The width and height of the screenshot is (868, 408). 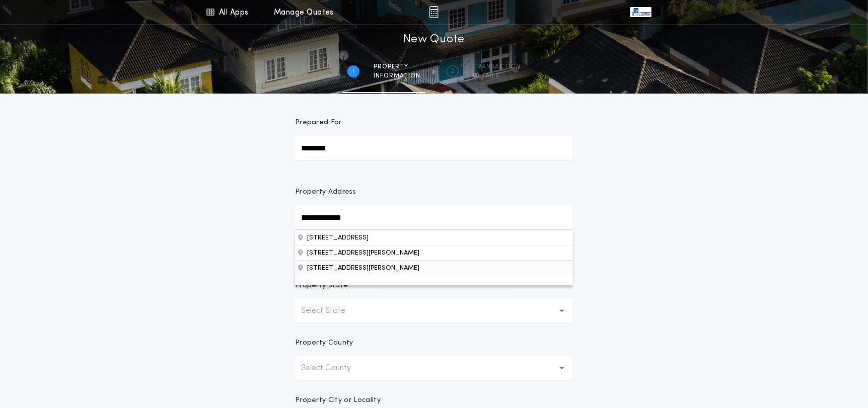 I want to click on span: Transaction, so click(x=496, y=67).